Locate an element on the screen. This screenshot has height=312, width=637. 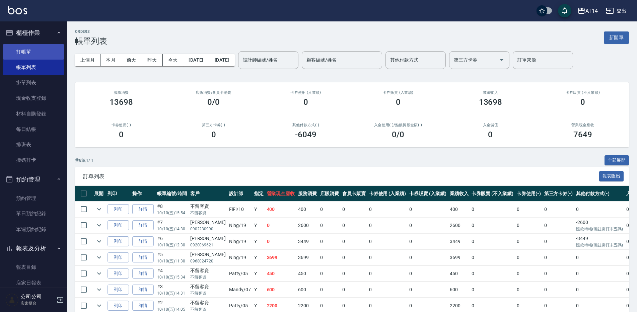
button: save is located at coordinates (565, 11).